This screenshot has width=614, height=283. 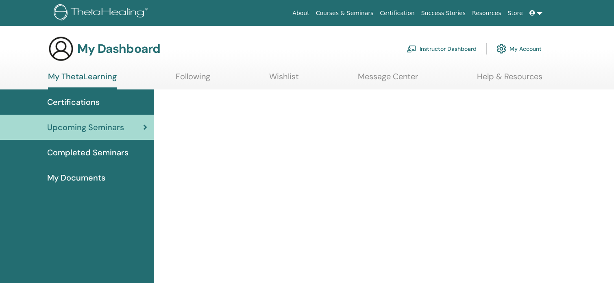 What do you see at coordinates (82, 81) in the screenshot?
I see `a: My ThetaLearning` at bounding box center [82, 81].